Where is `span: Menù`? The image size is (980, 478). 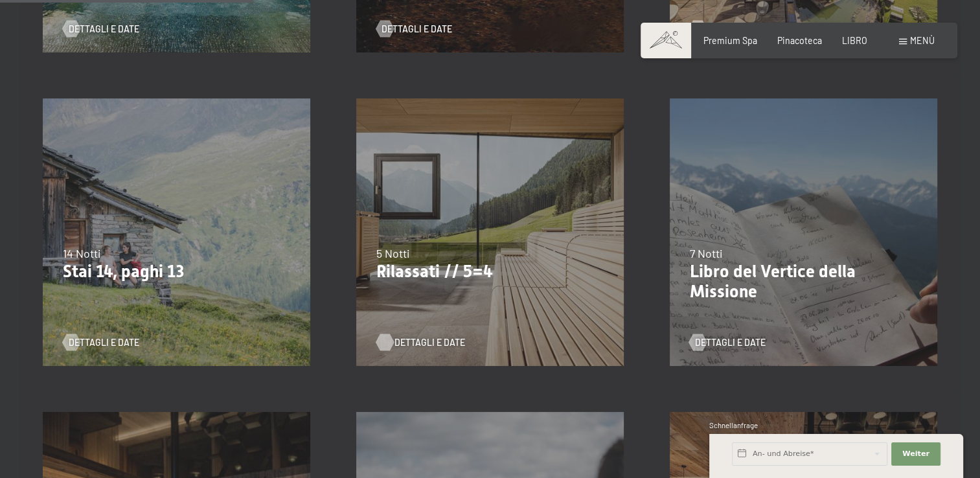
span: Menù is located at coordinates (922, 40).